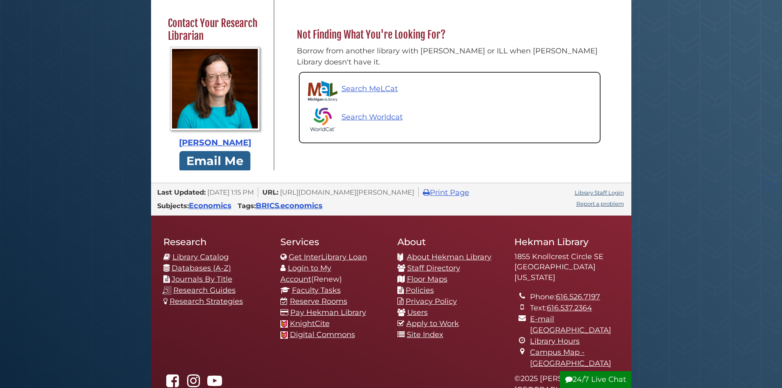 This screenshot has height=388, width=782. Describe the element at coordinates (316, 290) in the screenshot. I see `a: Faculty Tasks` at that location.